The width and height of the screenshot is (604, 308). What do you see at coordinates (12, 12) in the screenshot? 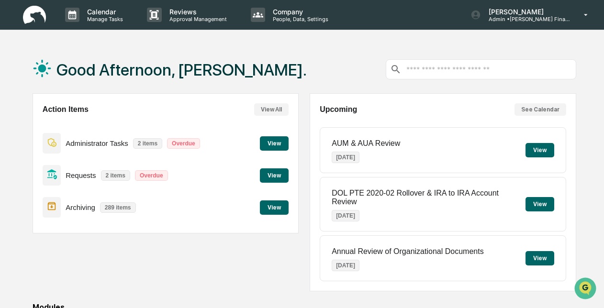
I see `button: Open customer support` at bounding box center [12, 12].